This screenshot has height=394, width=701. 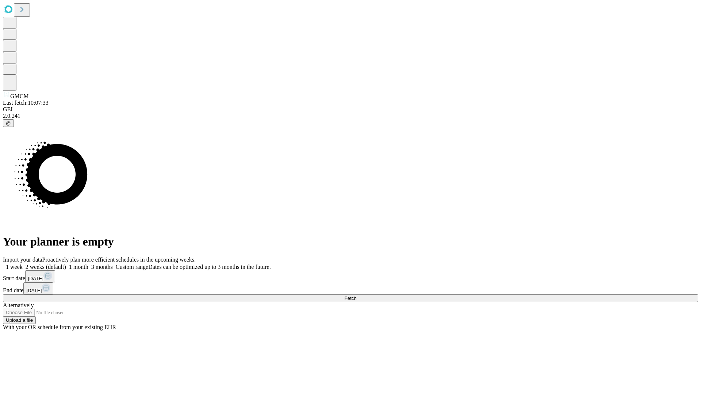 What do you see at coordinates (19, 320) in the screenshot?
I see `button: Upload a file` at bounding box center [19, 320].